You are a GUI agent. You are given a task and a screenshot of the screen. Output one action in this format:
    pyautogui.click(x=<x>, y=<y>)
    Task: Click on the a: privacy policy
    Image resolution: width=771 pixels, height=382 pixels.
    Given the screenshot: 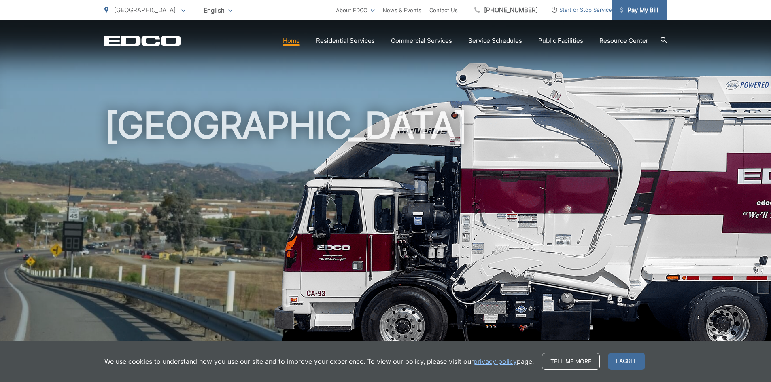 What is the action you would take?
    pyautogui.click(x=495, y=362)
    